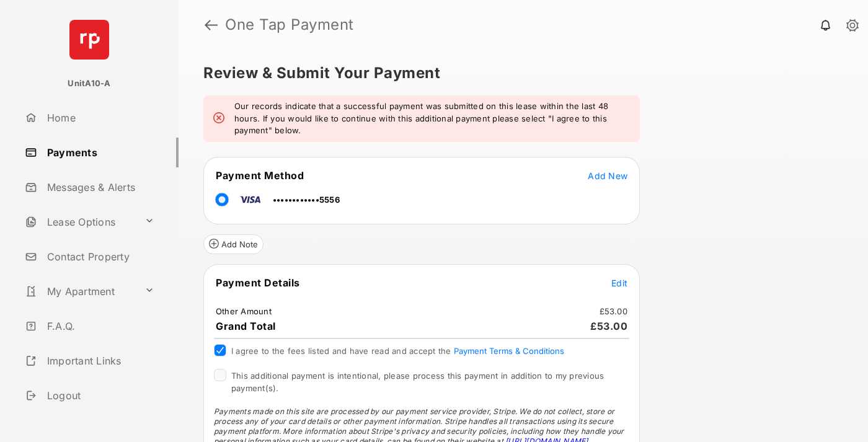 This screenshot has width=868, height=442. Describe the element at coordinates (99, 395) in the screenshot. I see `a: Logout` at that location.